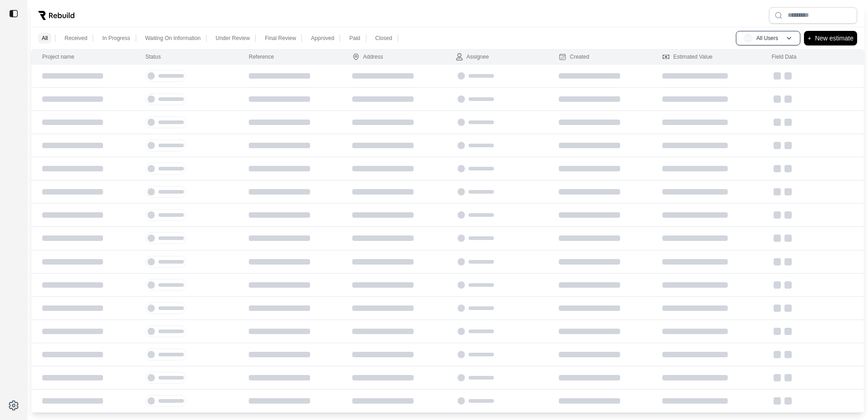 The width and height of the screenshot is (868, 420). What do you see at coordinates (45, 38) in the screenshot?
I see `p: All` at bounding box center [45, 38].